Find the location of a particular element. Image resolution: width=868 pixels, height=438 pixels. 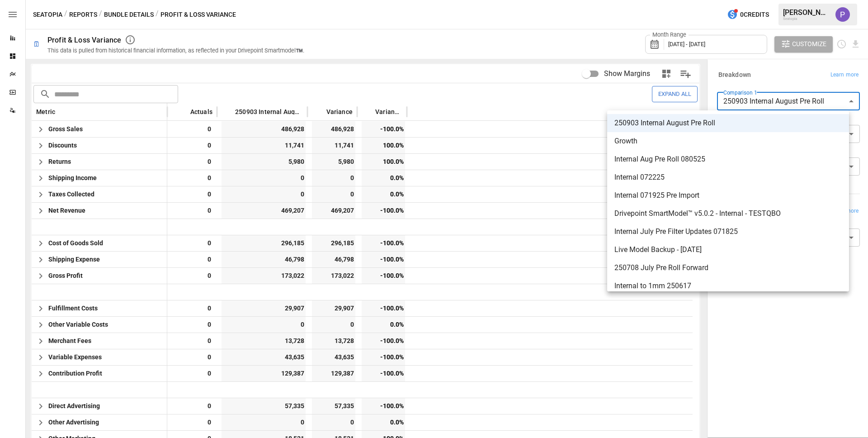

span: Drivepoint SmartModel™ v5.0.2 - Internal - TESTQBO is located at coordinates (728, 214).